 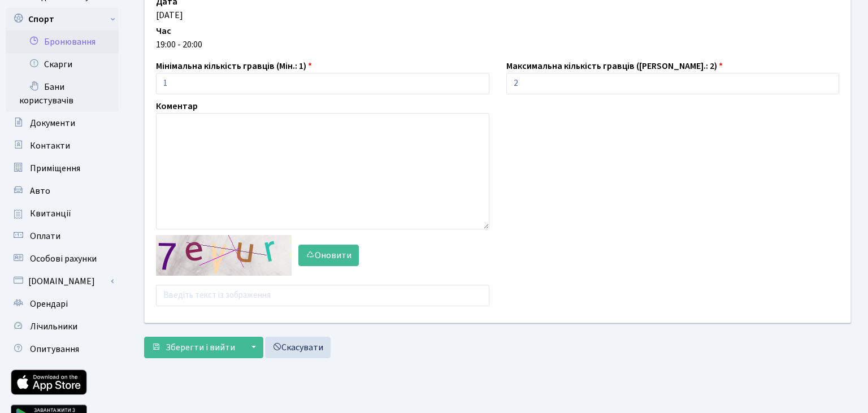 I want to click on span: Лічильники, so click(x=54, y=326).